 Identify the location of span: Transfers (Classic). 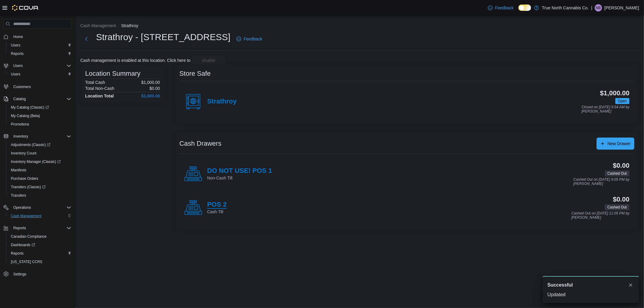
(40, 187).